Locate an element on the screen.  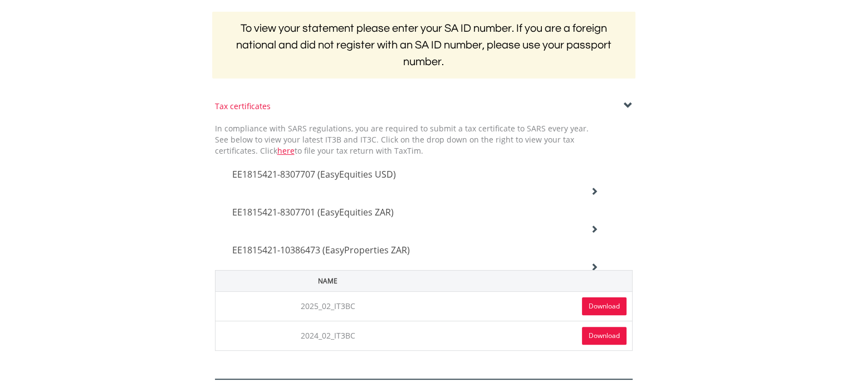
span: EE1815421-10386473 (EasyProperties ZAR) is located at coordinates (321, 250).